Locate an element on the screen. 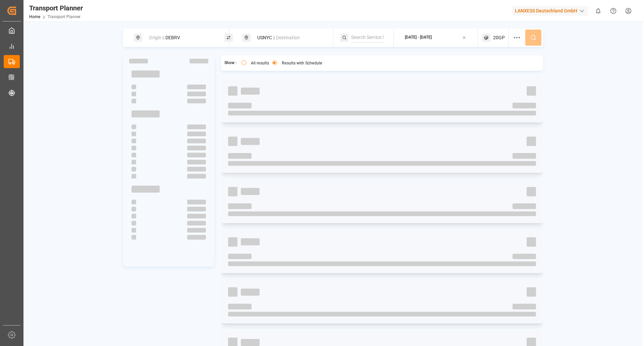  span: || Destination is located at coordinates (286, 38).